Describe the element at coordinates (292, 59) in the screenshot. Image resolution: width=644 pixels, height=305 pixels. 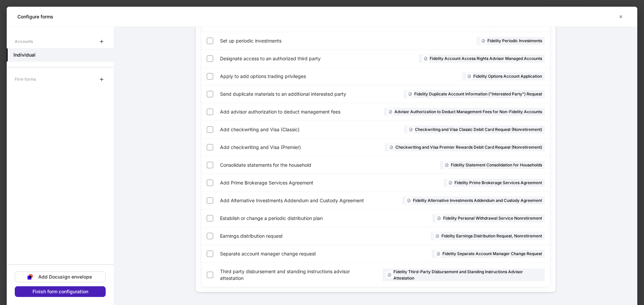
I see `span: Designate access to an authorized third party` at that location.